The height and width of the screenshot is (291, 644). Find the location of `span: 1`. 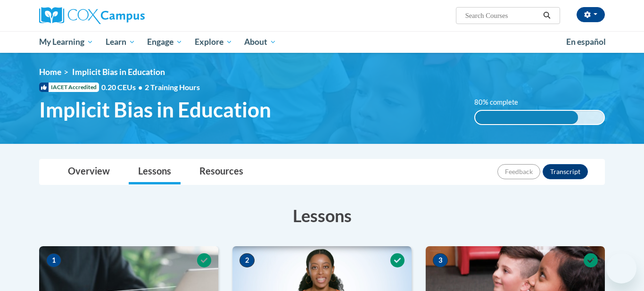

span: 1 is located at coordinates (54, 261).